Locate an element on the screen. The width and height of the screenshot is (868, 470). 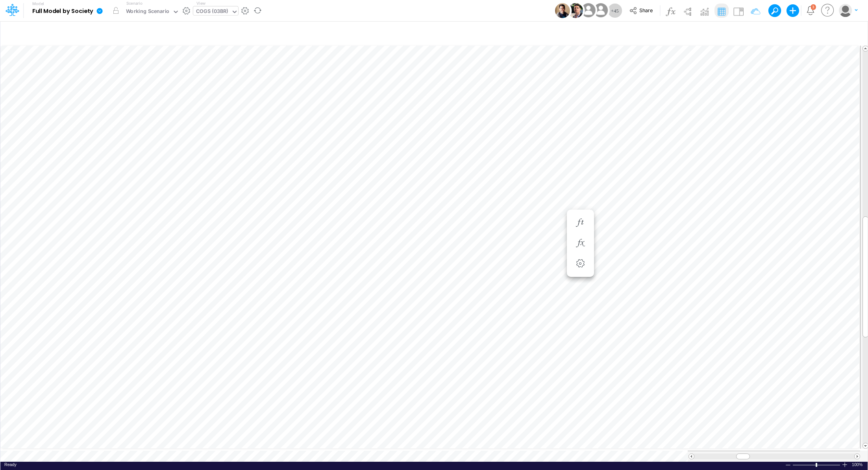
div: Zoom Out is located at coordinates (788, 465).